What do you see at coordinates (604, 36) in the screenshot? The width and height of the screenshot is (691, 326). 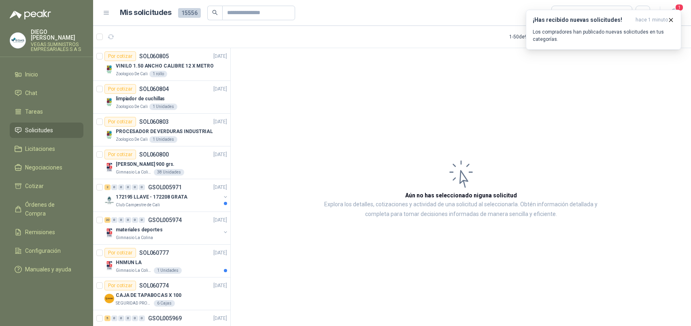 I see `p: Los compradores han publicado nuevas solicitudes en tus categorías.` at bounding box center [604, 36].